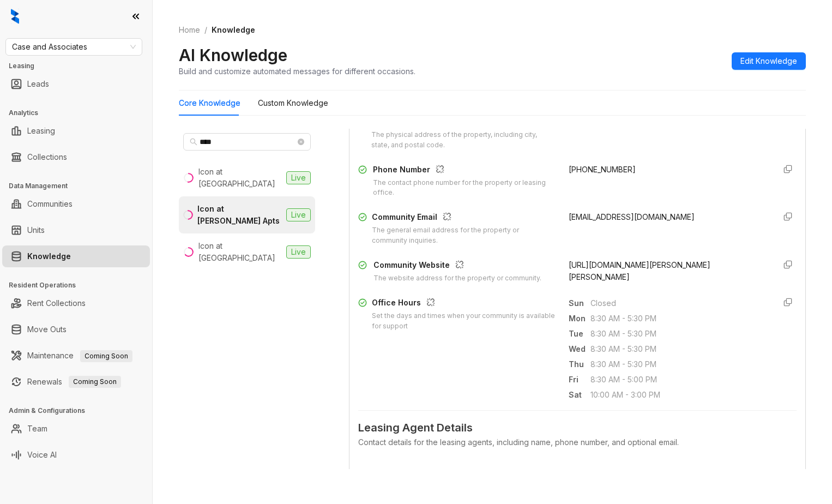 The height and width of the screenshot is (504, 832). Describe the element at coordinates (15, 17) in the screenshot. I see `img: logo` at that location.